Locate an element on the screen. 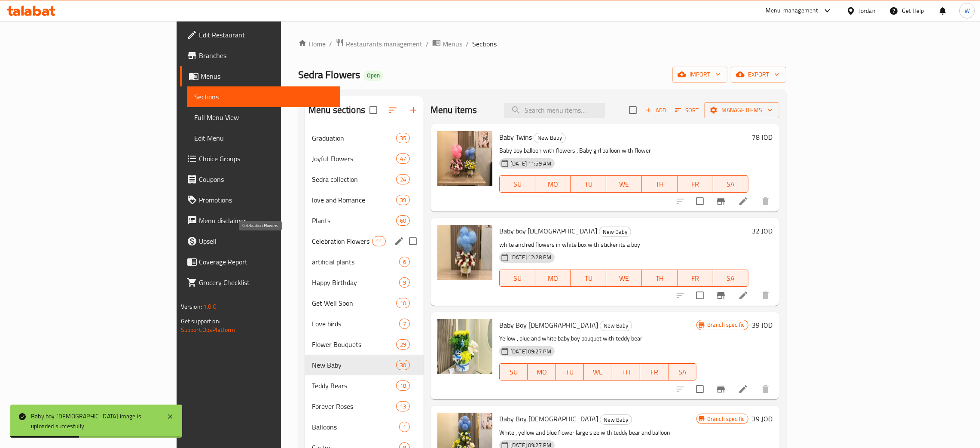  div: Sedra collection is located at coordinates (354, 180).